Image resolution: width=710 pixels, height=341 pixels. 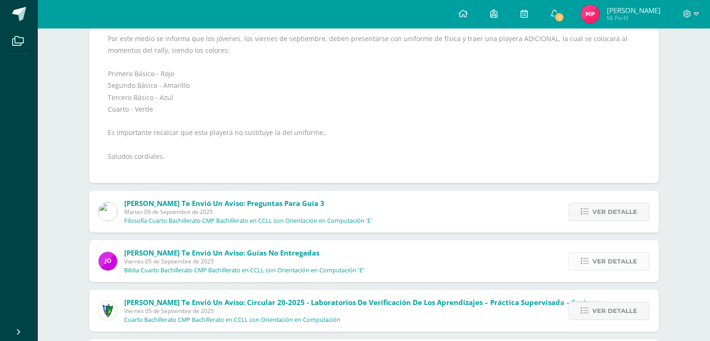 What do you see at coordinates (590, 14) in the screenshot?
I see `img: 655bd1cedd5a84da581ed952d9b754f6.png` at bounding box center [590, 14].